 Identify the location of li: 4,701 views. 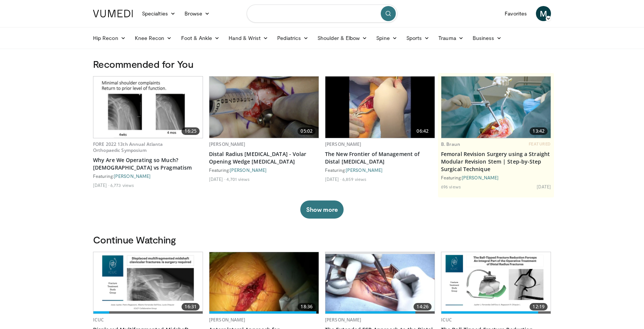
(238, 179).